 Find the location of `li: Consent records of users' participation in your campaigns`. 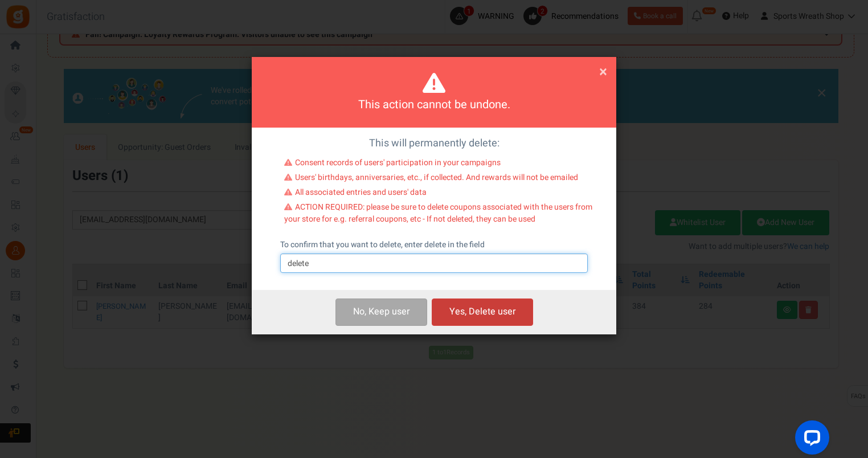

li: Consent records of users' participation in your campaigns is located at coordinates (438, 164).